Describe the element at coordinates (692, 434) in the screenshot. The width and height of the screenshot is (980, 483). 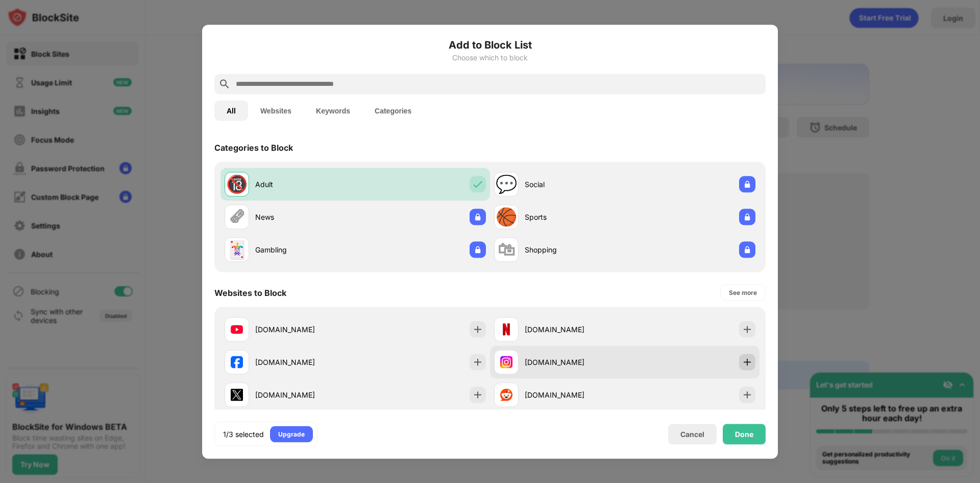
I see `div: Cancel` at that location.